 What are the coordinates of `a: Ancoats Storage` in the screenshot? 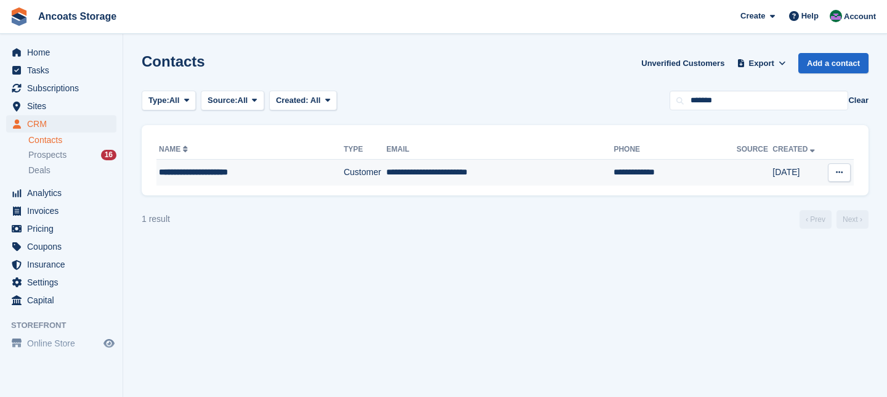 It's located at (77, 16).